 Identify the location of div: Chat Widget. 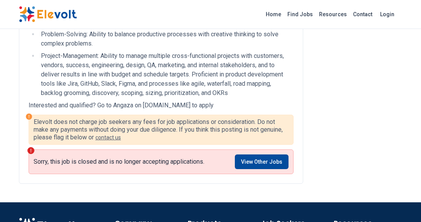
(402, 204).